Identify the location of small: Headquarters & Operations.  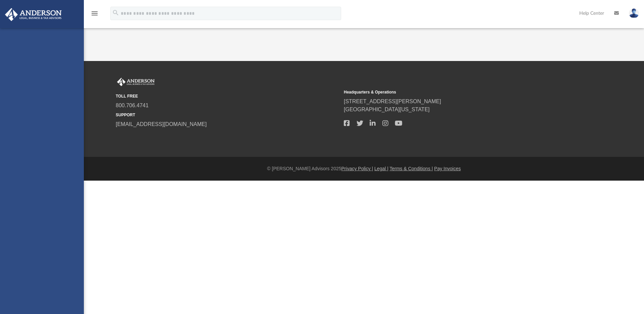
(455, 93).